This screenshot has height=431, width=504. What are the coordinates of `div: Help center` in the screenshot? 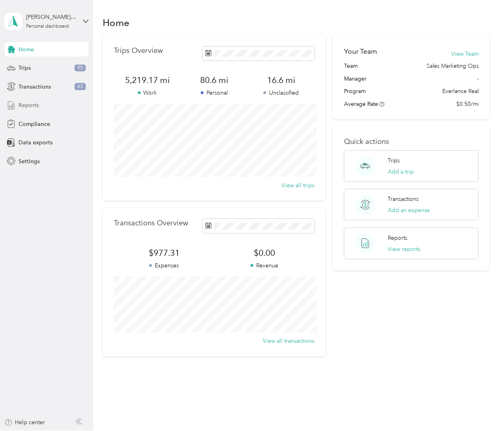 It's located at (25, 422).